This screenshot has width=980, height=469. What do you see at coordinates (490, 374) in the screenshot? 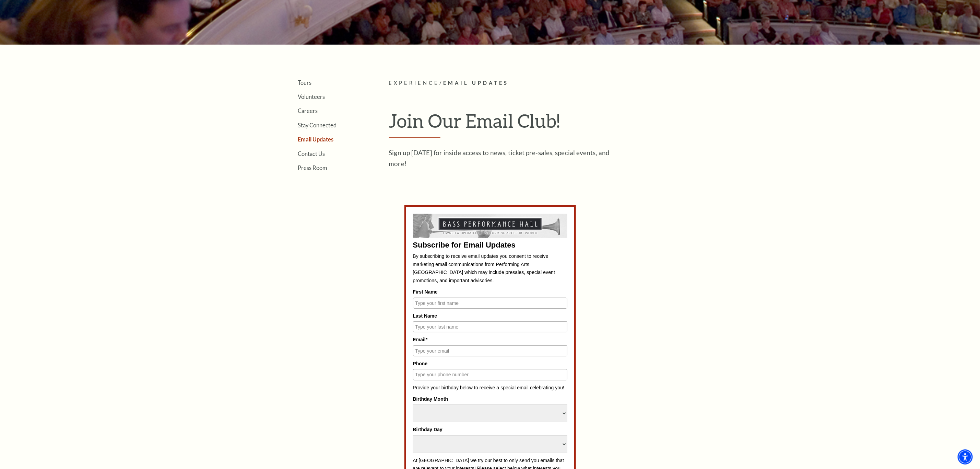
I see `input: Type your phone number` at bounding box center [490, 374].